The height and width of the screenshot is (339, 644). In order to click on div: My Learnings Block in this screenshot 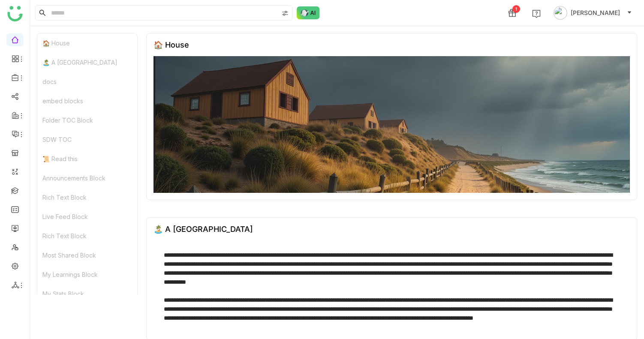, I will do `click(87, 274)`.